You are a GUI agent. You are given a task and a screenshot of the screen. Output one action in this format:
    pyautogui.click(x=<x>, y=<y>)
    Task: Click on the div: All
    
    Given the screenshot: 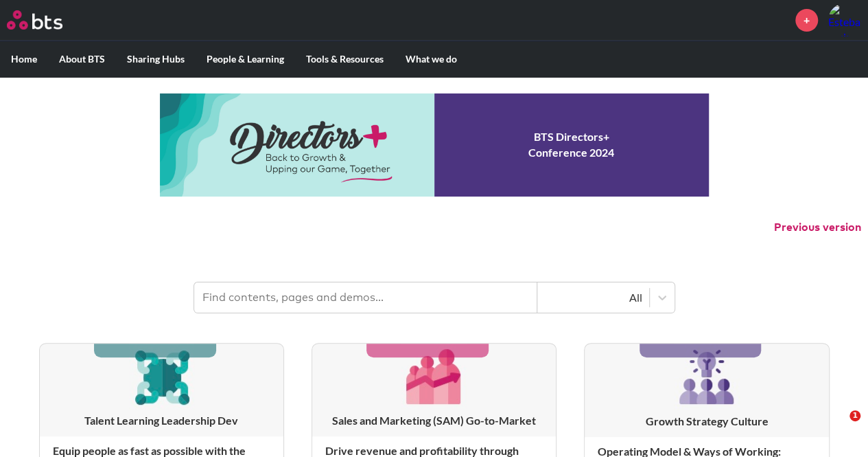 What is the action you would take?
    pyautogui.click(x=593, y=297)
    